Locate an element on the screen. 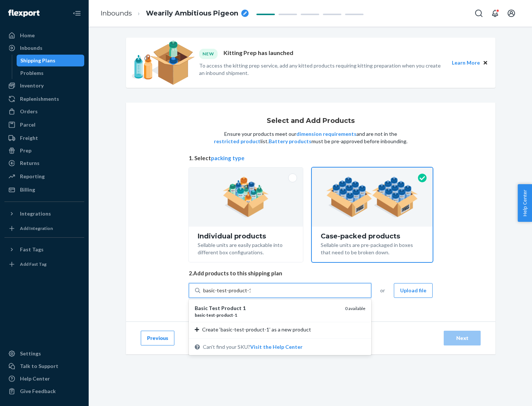 The width and height of the screenshot is (532, 406). div: Parcel is located at coordinates (28, 125).